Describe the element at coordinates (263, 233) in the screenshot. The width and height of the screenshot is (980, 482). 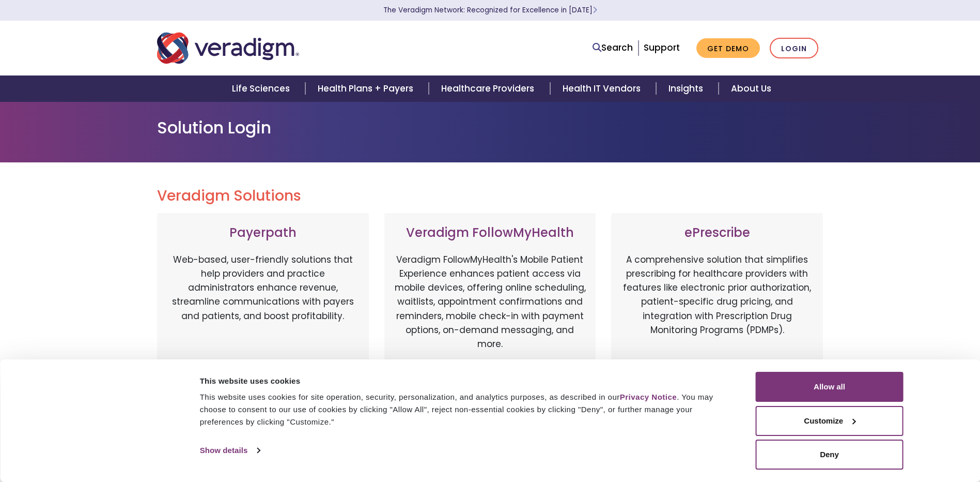
I see `h3: Payerpath` at that location.